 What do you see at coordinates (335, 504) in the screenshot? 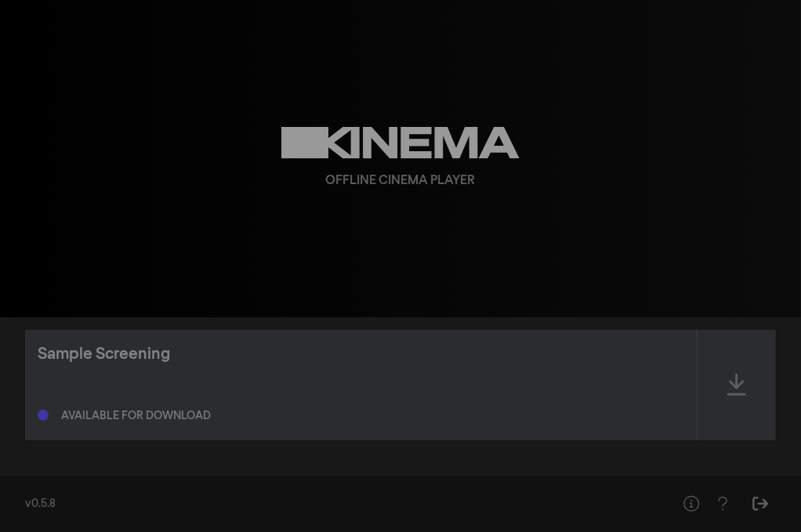
I see `div: v0.5.8` at bounding box center [335, 504].